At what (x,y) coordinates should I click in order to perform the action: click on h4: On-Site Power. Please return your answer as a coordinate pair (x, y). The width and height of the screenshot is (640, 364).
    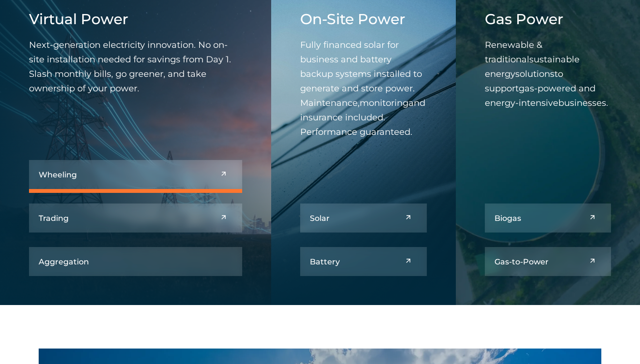
    Looking at the image, I should click on (362, 19).